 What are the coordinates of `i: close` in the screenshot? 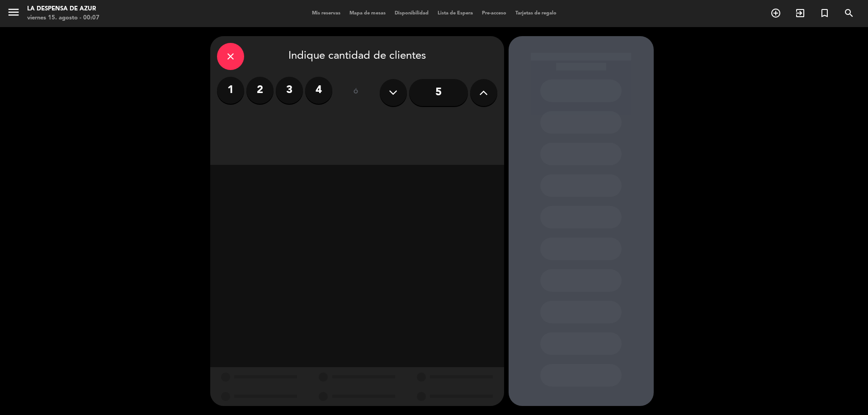 It's located at (230, 57).